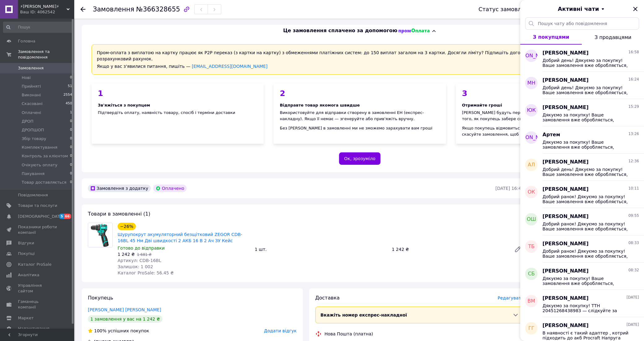 The image size is (644, 341). What do you see at coordinates (146, 273) in the screenshot?
I see `span: Каталог ProSale: 56.45 ₴` at bounding box center [146, 273].